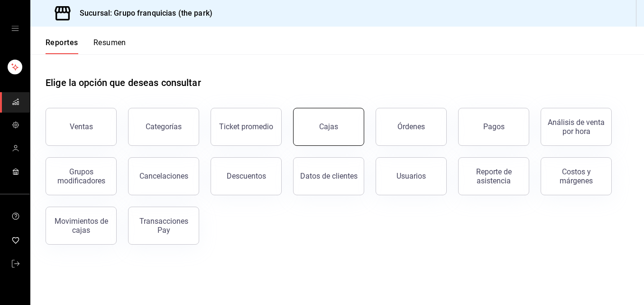  I want to click on button: Usuarios, so click(411, 176).